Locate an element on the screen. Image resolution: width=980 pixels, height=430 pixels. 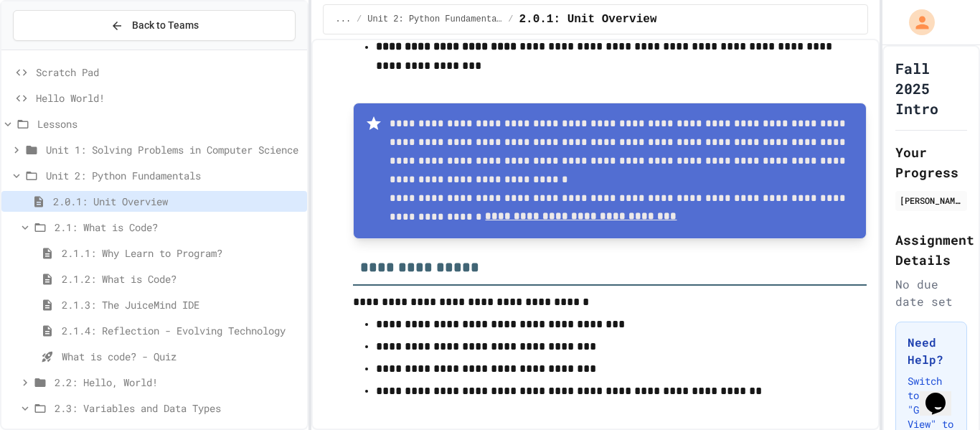
div: My Account is located at coordinates (916, 22).